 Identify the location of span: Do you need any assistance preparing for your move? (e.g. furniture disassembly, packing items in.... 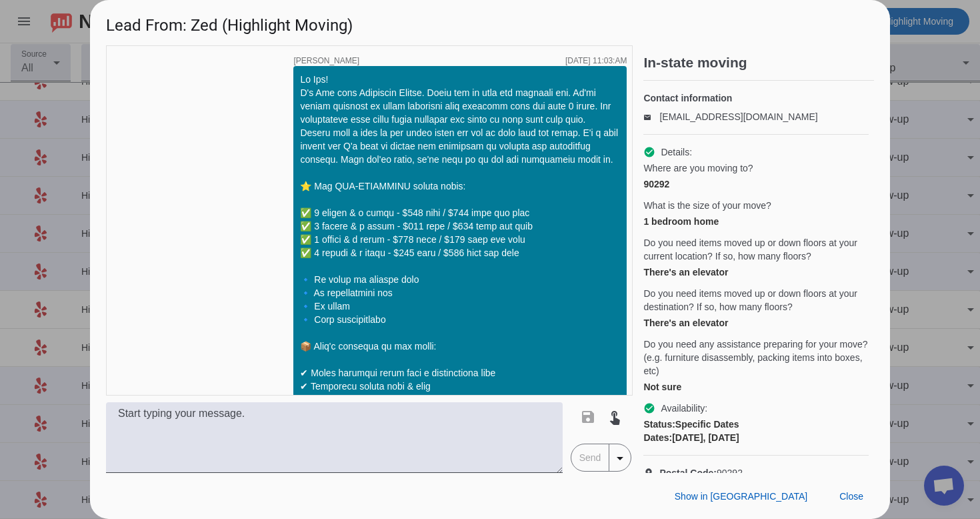
(756, 358).